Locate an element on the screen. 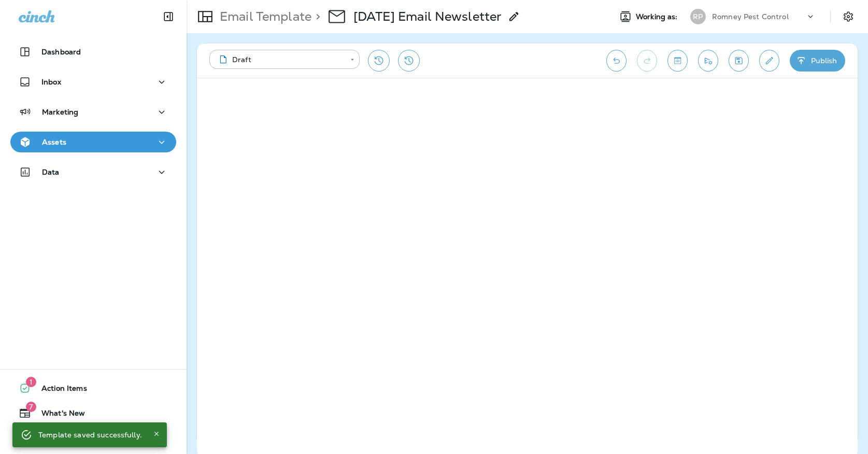 Image resolution: width=868 pixels, height=454 pixels. button: Support is located at coordinates (94, 437).